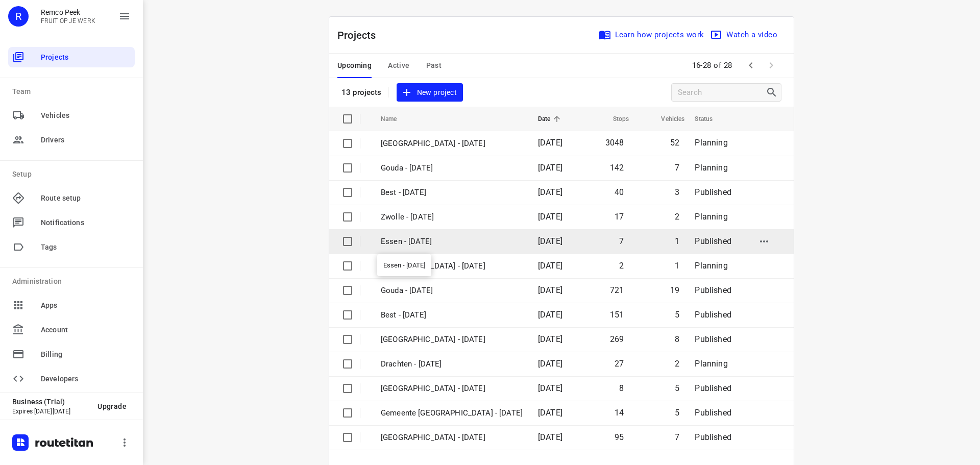 Image resolution: width=980 pixels, height=465 pixels. Describe the element at coordinates (675, 142) in the screenshot. I see `span: 52` at that location.